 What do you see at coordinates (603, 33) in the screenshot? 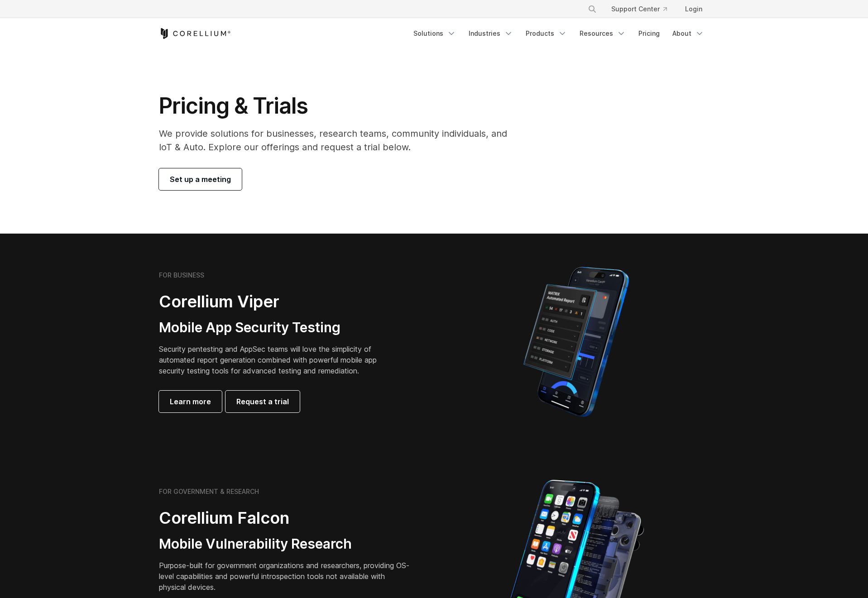
I see `a: Resources` at bounding box center [603, 33].